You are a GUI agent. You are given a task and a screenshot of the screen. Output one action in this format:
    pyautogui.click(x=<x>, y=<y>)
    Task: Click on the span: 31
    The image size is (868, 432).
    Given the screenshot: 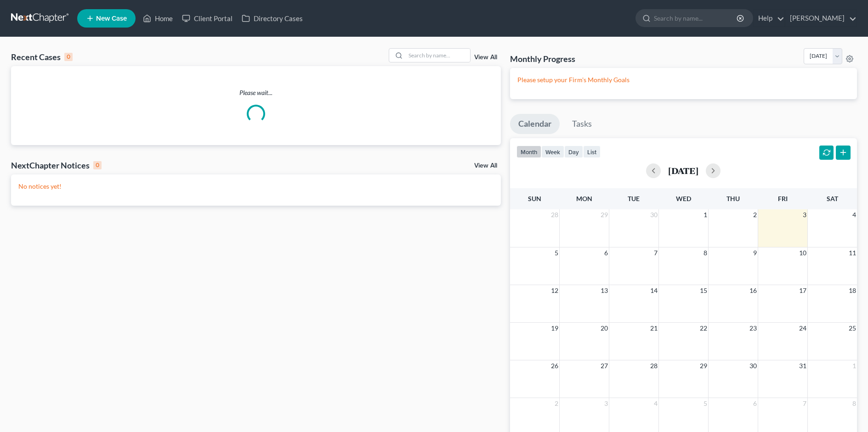 What is the action you would take?
    pyautogui.click(x=803, y=366)
    